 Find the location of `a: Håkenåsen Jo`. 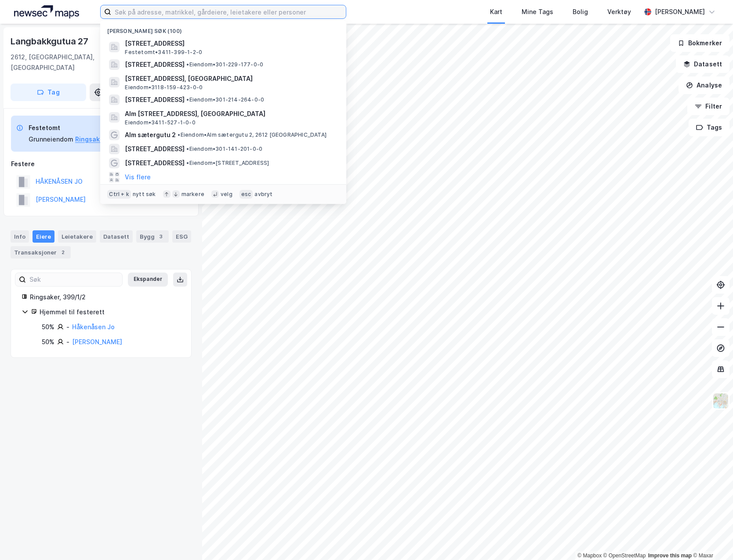

a: Håkenåsen Jo is located at coordinates (93, 327).